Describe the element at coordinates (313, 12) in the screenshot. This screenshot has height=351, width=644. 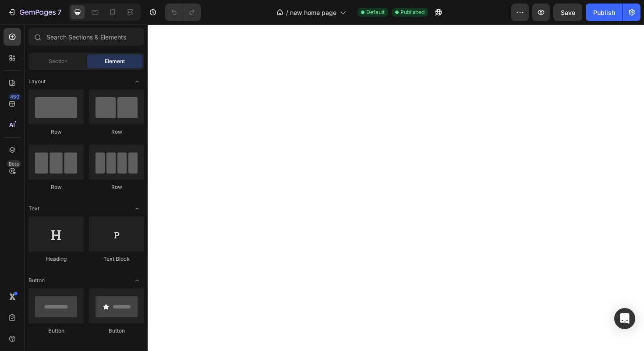
I see `span: new home page` at that location.